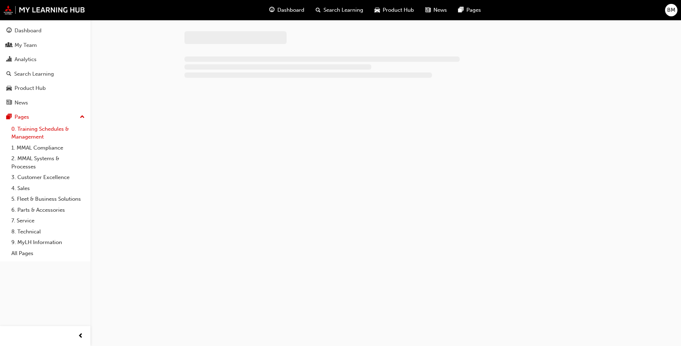  What do you see at coordinates (44, 10) in the screenshot?
I see `img: mmal` at bounding box center [44, 10].